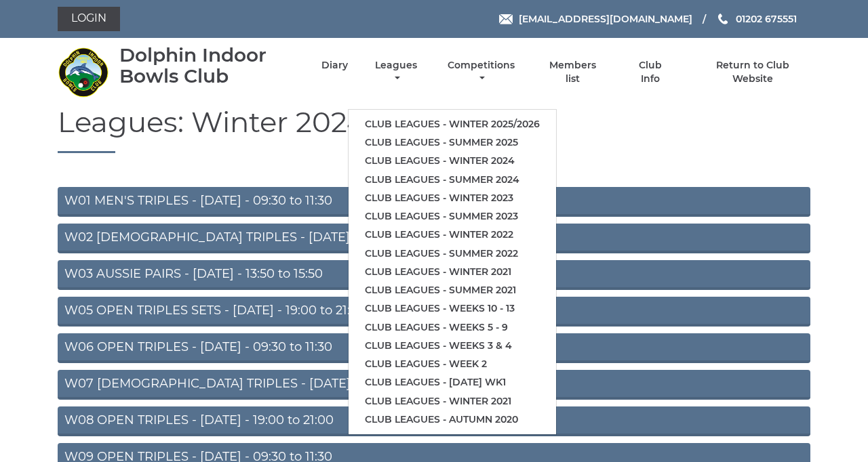  Describe the element at coordinates (452, 308) in the screenshot. I see `a: Club leagues - Weeks 10 - 13` at that location.